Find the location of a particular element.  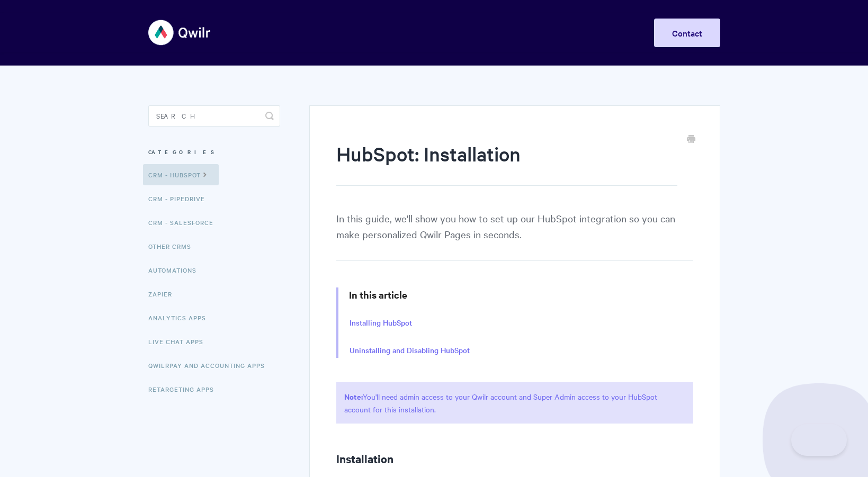

a: CRM - Salesforce is located at coordinates (185, 222).